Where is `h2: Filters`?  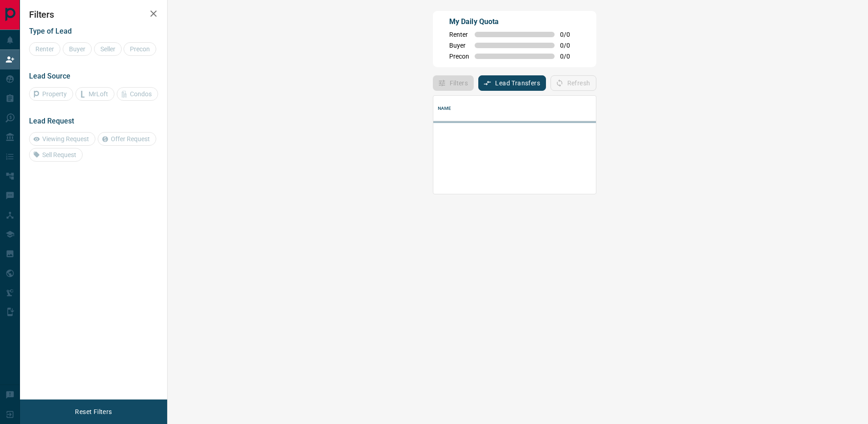
h2: Filters is located at coordinates (94, 15).